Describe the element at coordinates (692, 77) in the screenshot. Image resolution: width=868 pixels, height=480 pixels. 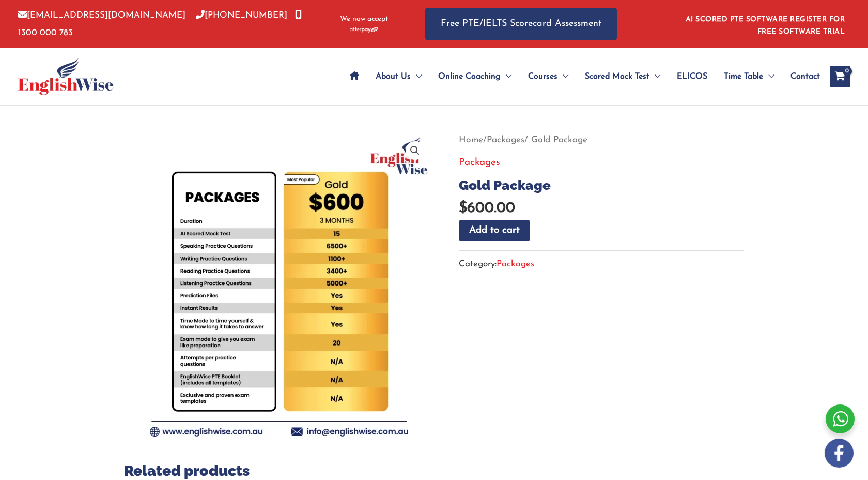
I see `span: ELICOS` at that location.